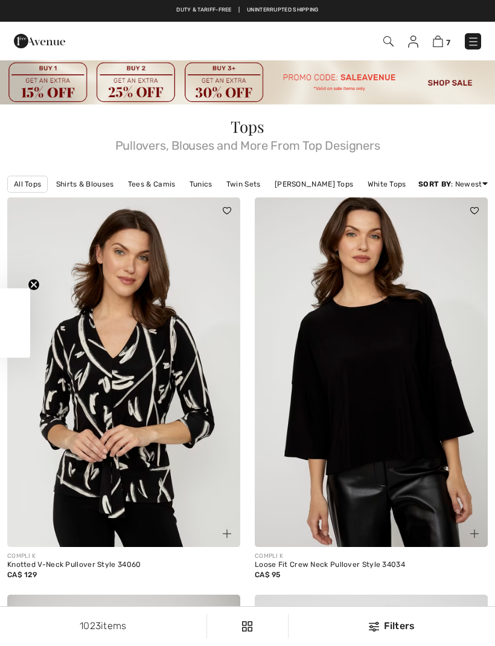 Image resolution: width=495 pixels, height=646 pixels. Describe the element at coordinates (85, 184) in the screenshot. I see `a: Shirts & Blouses` at that location.